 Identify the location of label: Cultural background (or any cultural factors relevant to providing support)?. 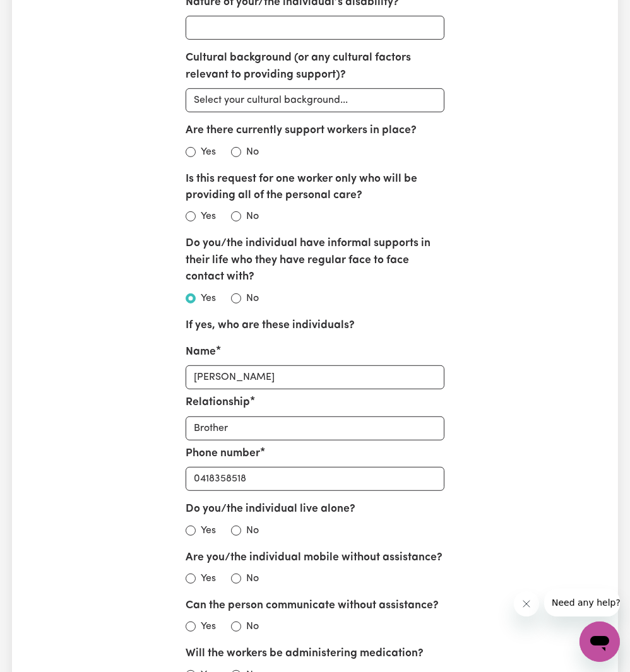
(315, 66).